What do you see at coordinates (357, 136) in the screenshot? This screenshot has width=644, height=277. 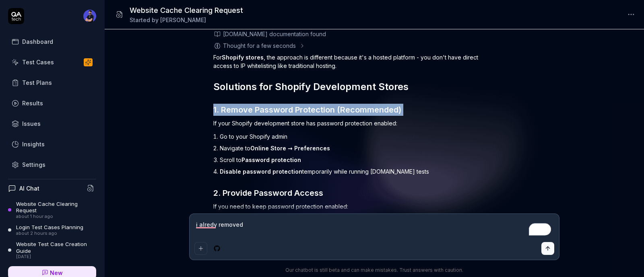 I see `li: Go to your Shopify admin` at bounding box center [357, 136].